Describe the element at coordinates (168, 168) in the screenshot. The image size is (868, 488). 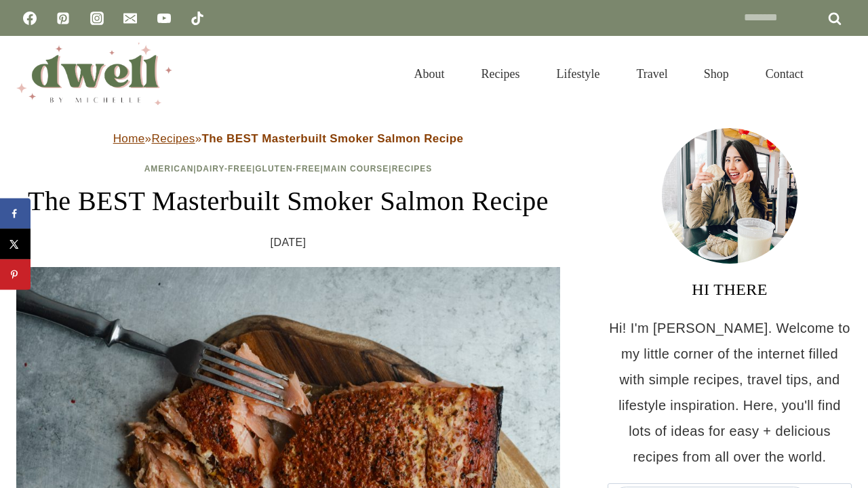
I see `a: American` at that location.